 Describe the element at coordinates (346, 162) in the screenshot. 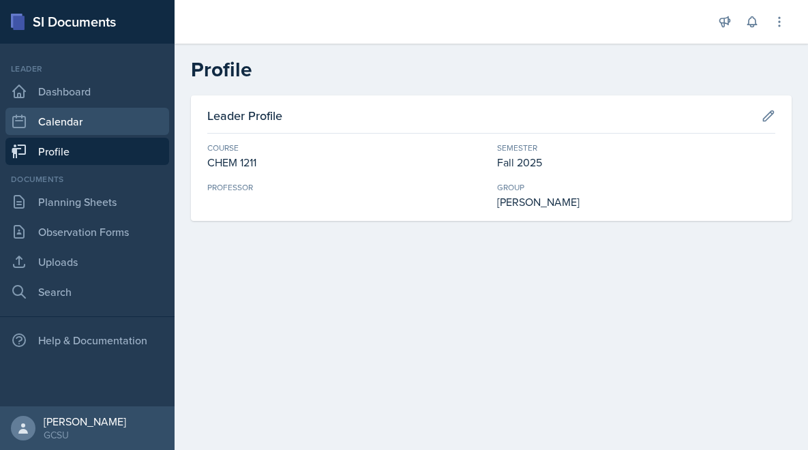

I see `div: CHEM 1211` at that location.